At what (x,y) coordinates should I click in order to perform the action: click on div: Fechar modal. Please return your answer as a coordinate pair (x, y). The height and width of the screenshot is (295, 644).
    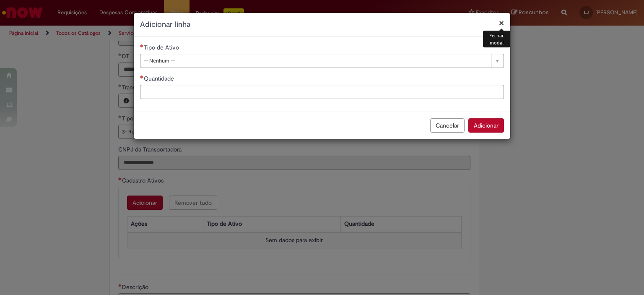
    Looking at the image, I should click on (497, 39).